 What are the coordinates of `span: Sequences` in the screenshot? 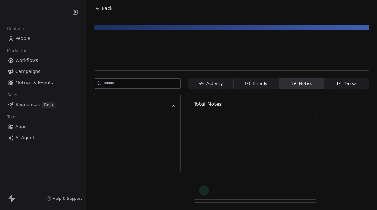 It's located at (27, 105).